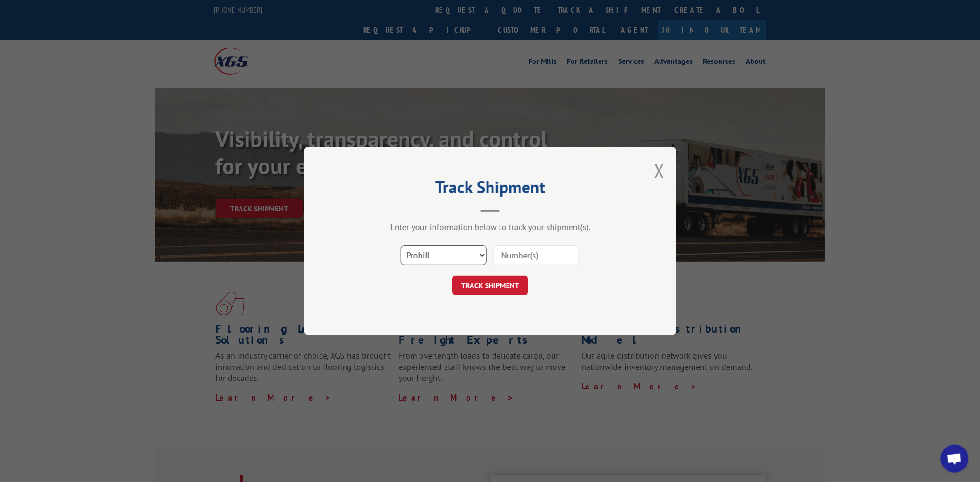 The image size is (980, 482). Describe the element at coordinates (955, 458) in the screenshot. I see `div: Open chat` at that location.